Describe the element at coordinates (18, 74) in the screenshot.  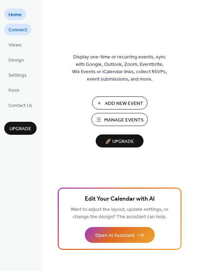
I see `a: Settings` at that location.